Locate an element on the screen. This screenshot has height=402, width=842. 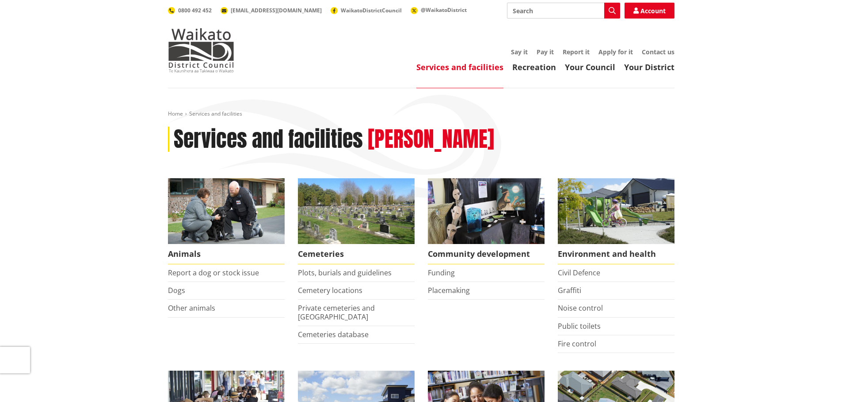
a: Your District is located at coordinates (649, 67).